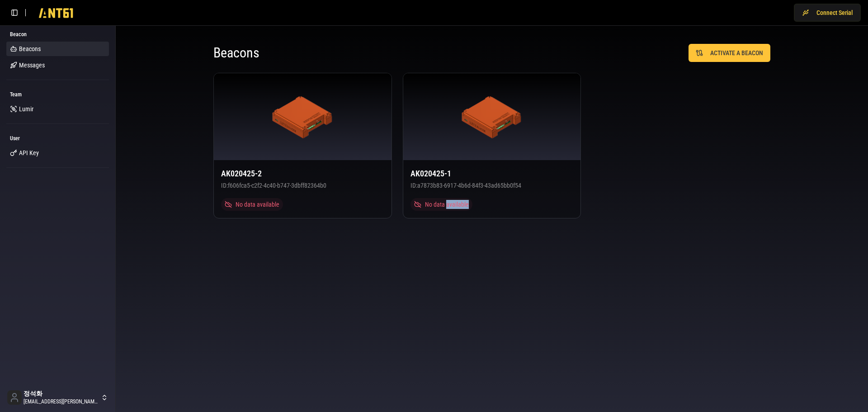  What do you see at coordinates (61, 394) in the screenshot?
I see `span: 정석화` at bounding box center [61, 394].